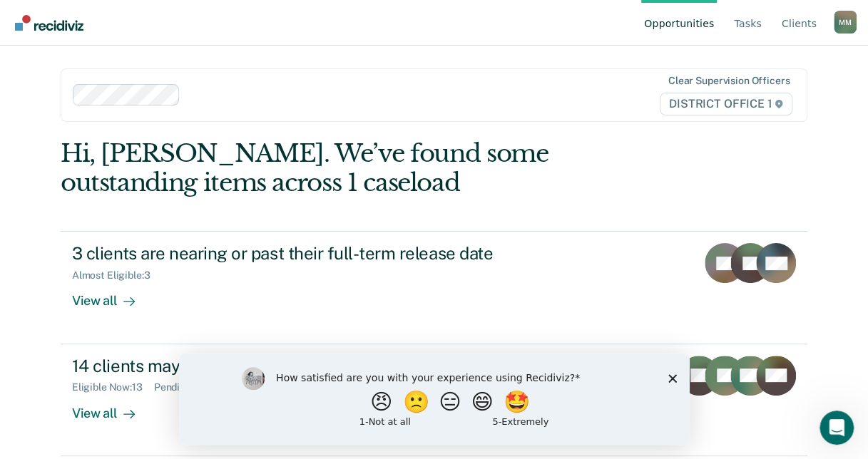  I want to click on div: Pending : 2, so click(182, 387).